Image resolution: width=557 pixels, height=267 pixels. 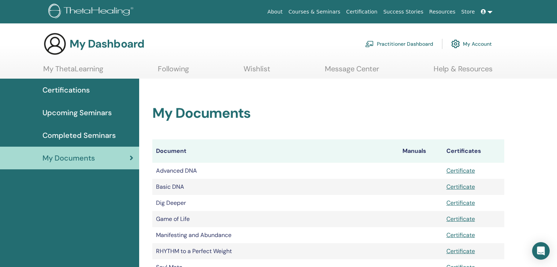 I want to click on th: Certificates, so click(x=474, y=151).